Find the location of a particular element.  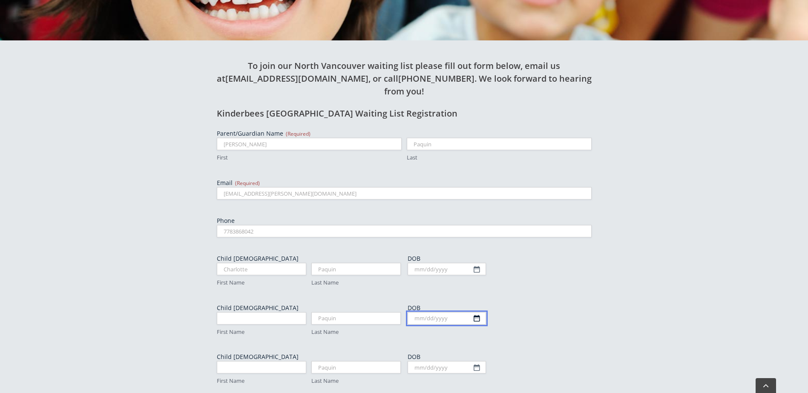

h2: To join our North Vancouver waiting list please fill out form below, email us at , or call . We l... is located at coordinates (404, 79).